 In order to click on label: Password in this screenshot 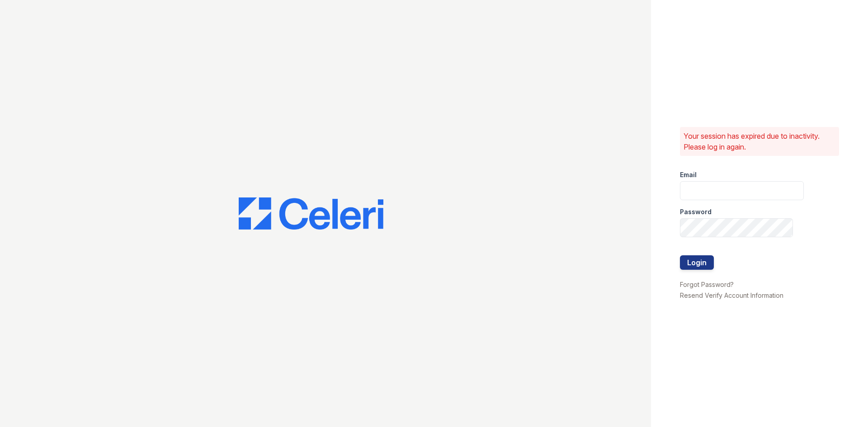, I will do `click(696, 212)`.